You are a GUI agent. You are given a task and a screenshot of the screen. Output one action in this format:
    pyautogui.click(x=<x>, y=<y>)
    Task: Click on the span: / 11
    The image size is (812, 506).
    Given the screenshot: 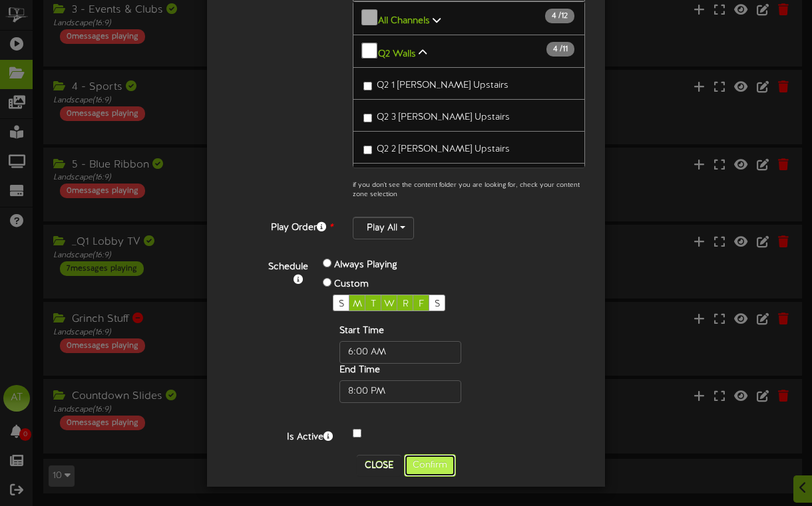 What is the action you would take?
    pyautogui.click(x=560, y=49)
    